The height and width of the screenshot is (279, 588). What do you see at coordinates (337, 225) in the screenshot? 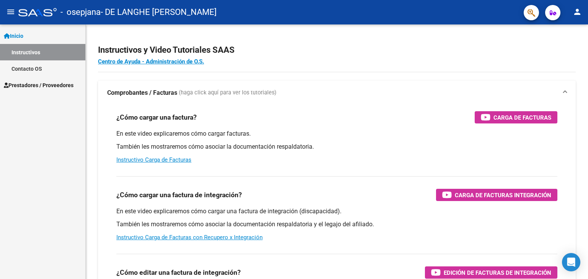
I see `p: También les mostraremos cómo asociar la documentación respaldatoria y el legajo del afiliado.` at bounding box center [337, 225].